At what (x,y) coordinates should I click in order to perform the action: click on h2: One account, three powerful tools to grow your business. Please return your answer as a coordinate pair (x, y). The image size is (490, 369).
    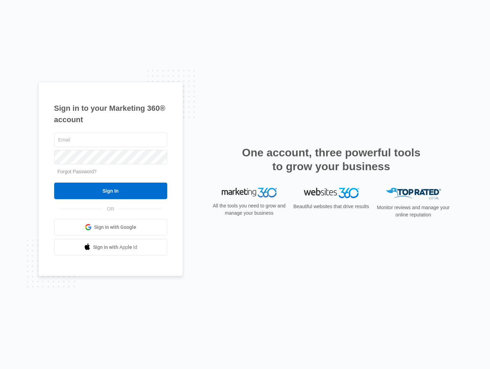
    Looking at the image, I should click on (332, 159).